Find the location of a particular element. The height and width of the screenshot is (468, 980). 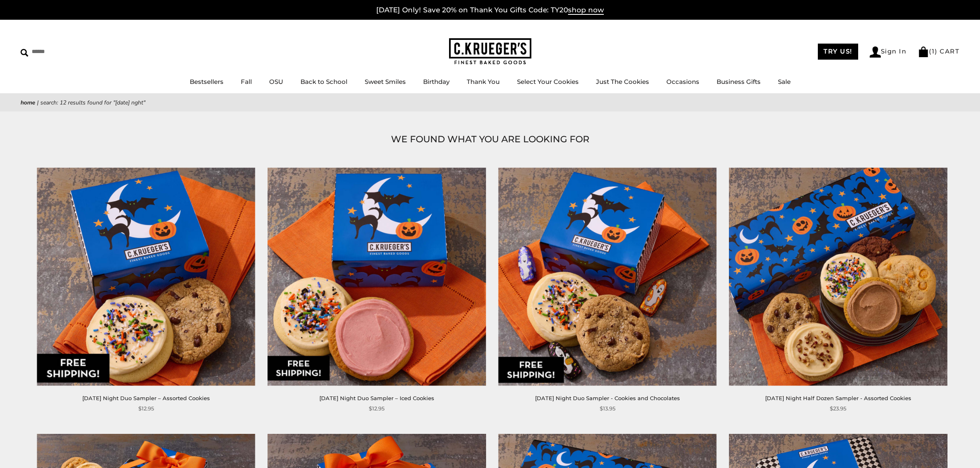

a: Birthday is located at coordinates (436, 81).